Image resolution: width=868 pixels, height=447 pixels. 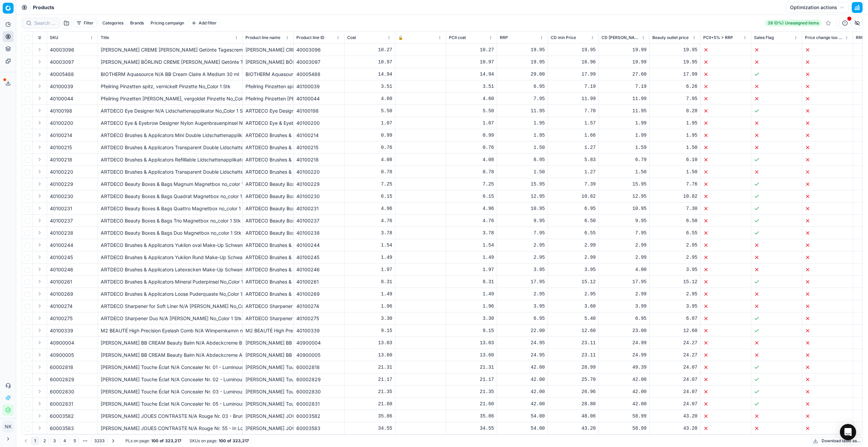 I want to click on div: 7.95, so click(x=522, y=99).